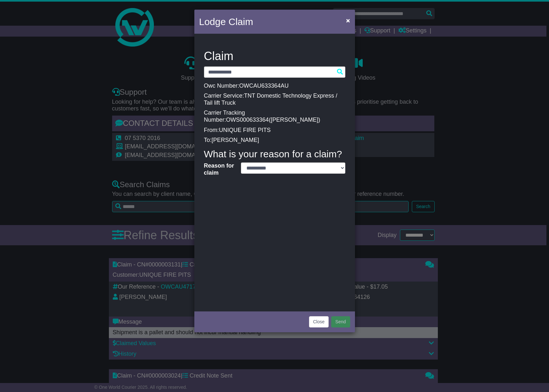 This screenshot has height=392, width=549. What do you see at coordinates (275, 130) in the screenshot?
I see `p: From:` at bounding box center [275, 130].